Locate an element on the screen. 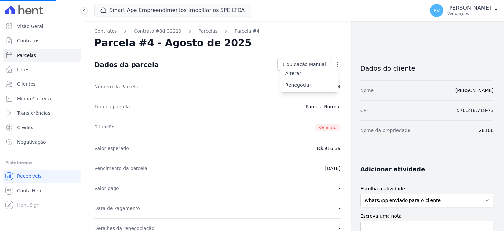 The width and height of the screenshot is (504, 231). dd: 28106 is located at coordinates (486, 130).